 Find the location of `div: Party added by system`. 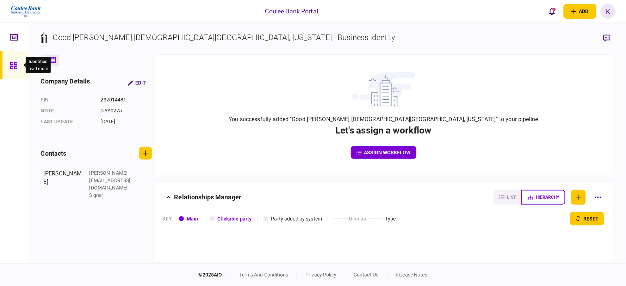

div: Party added by system is located at coordinates (296, 219).